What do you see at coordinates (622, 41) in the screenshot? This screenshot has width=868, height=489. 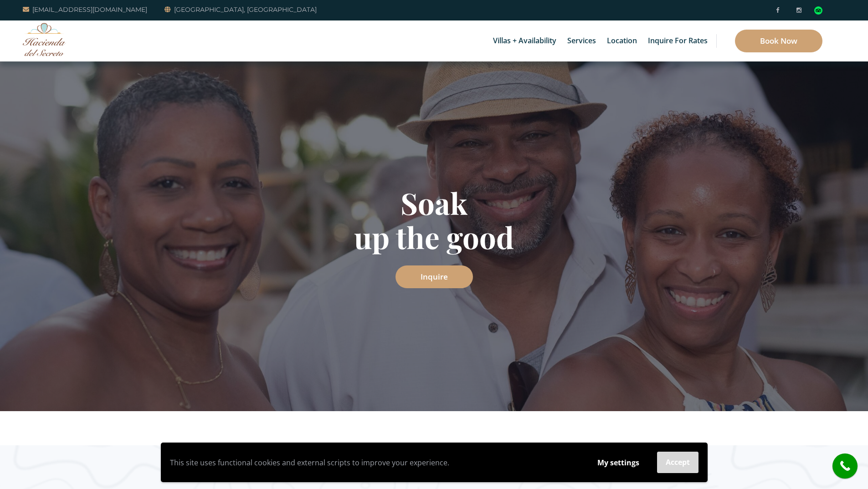 I see `a: Location` at bounding box center [622, 41].